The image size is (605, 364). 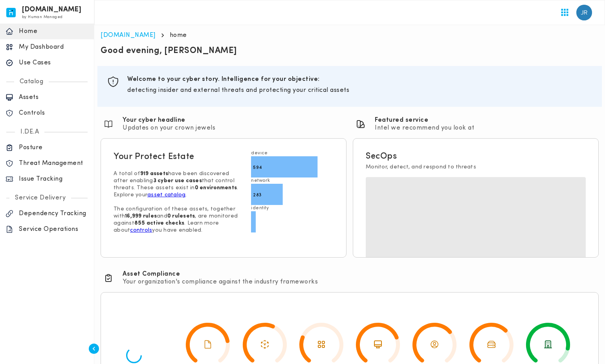 I want to click on p: Intel we recommend you look at, so click(x=424, y=128).